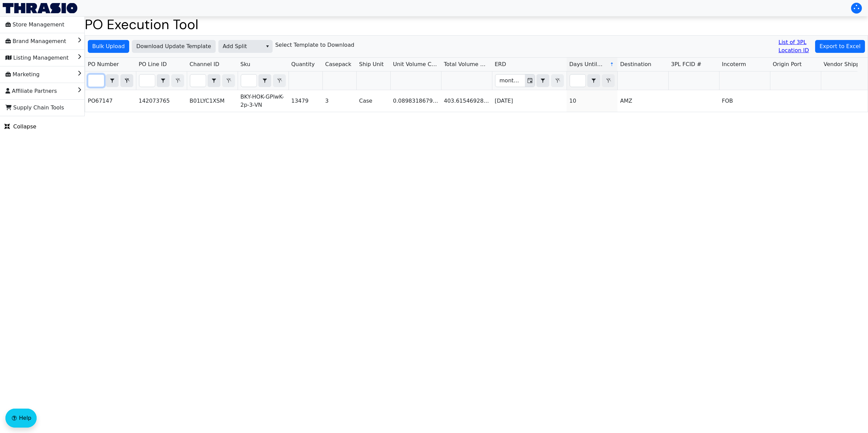 This screenshot has height=433, width=868. What do you see at coordinates (371, 64) in the screenshot?
I see `span: Ship Unit` at bounding box center [371, 64].